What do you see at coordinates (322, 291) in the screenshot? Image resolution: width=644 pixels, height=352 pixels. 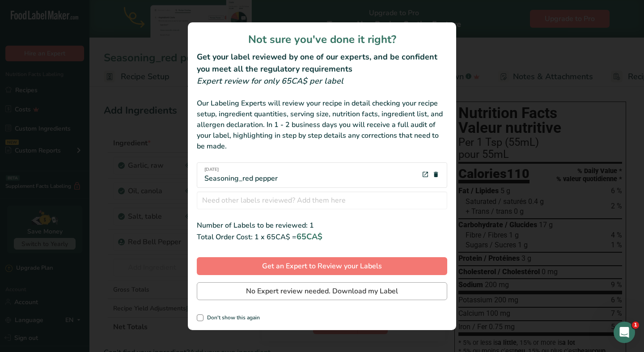 I see `span: No Expert review needed. Download my Label` at bounding box center [322, 291].